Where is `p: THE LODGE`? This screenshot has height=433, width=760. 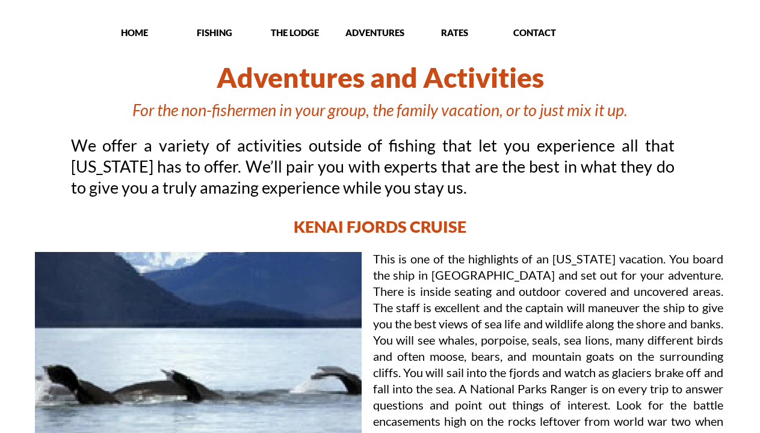 p: THE LODGE is located at coordinates (295, 33).